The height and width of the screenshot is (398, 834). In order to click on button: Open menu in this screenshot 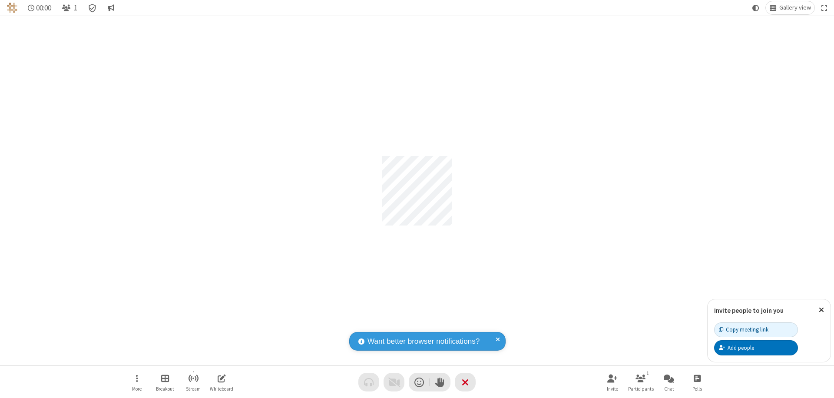, I will do `click(137, 382)`.